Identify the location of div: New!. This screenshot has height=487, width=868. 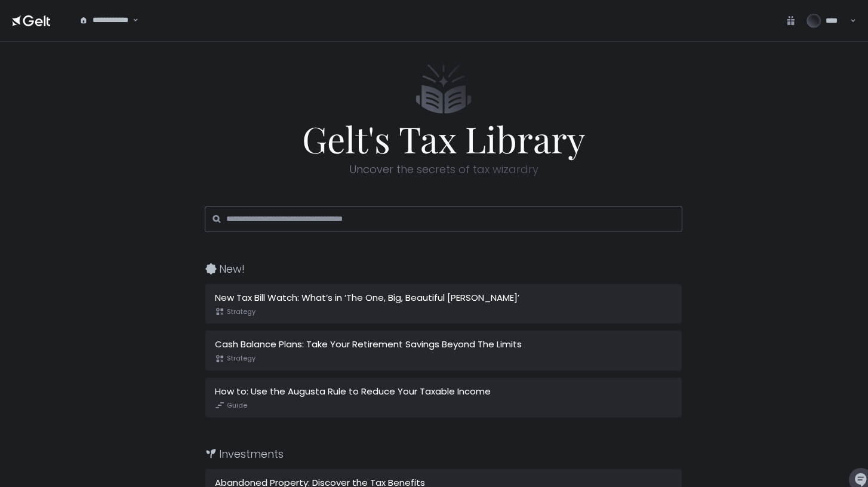
(463, 268).